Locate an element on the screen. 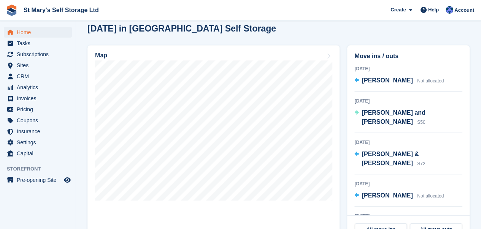  span: Tasks is located at coordinates (40, 43).